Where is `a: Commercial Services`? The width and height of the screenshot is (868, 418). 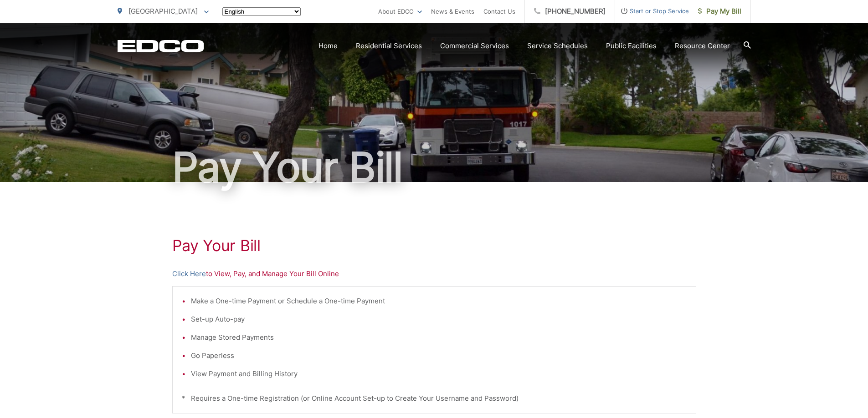 a: Commercial Services is located at coordinates (474, 46).